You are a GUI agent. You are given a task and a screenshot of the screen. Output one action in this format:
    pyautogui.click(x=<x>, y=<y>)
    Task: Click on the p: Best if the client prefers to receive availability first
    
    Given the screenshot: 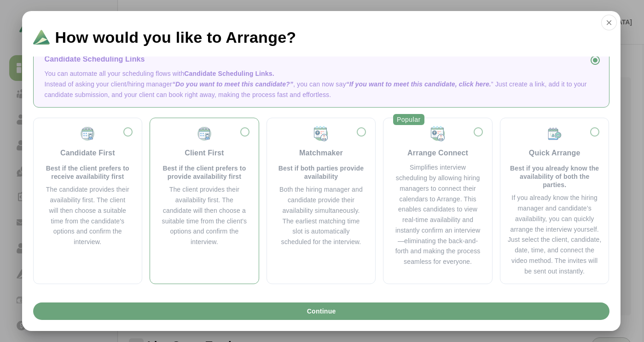 What is the action you would take?
    pyautogui.click(x=88, y=173)
    